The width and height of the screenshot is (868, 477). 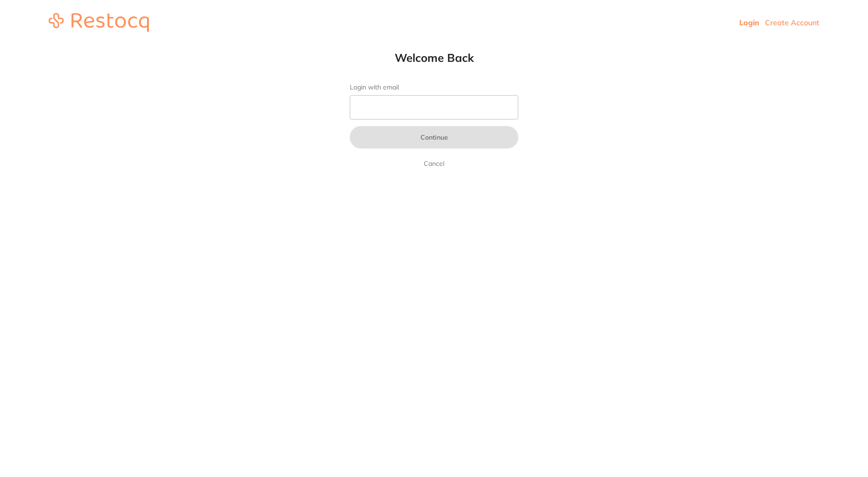 I want to click on label: Login with email, so click(x=434, y=87).